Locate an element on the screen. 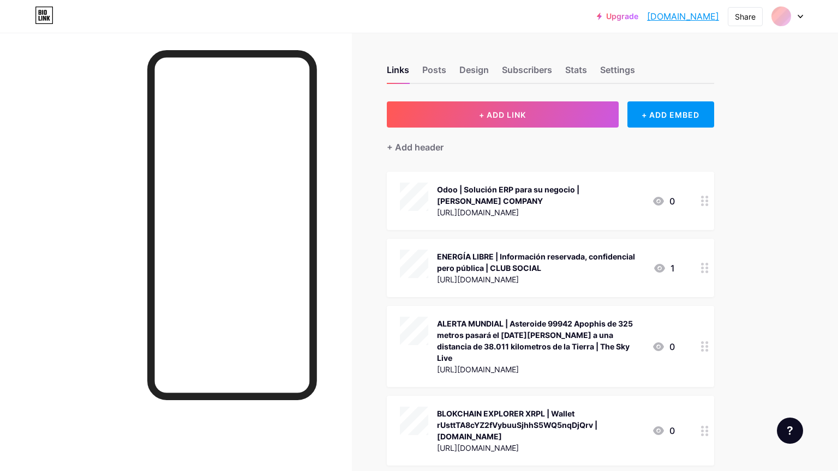 This screenshot has height=471, width=838. div: Share is located at coordinates (745, 16).